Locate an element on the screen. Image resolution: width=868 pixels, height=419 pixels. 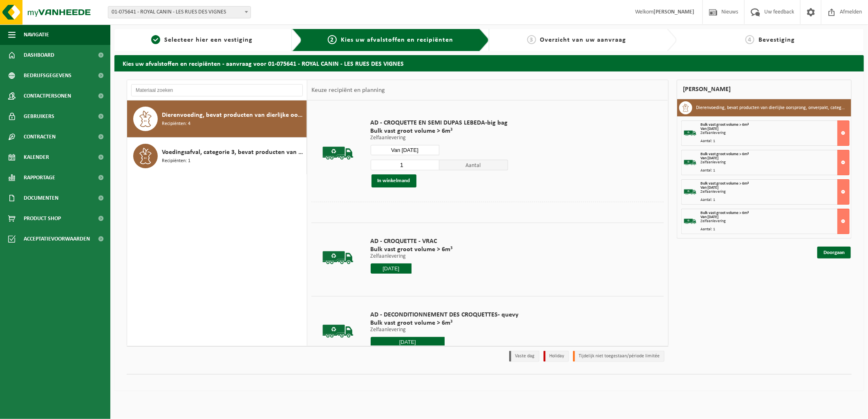
span: 3 is located at coordinates (532, 40).